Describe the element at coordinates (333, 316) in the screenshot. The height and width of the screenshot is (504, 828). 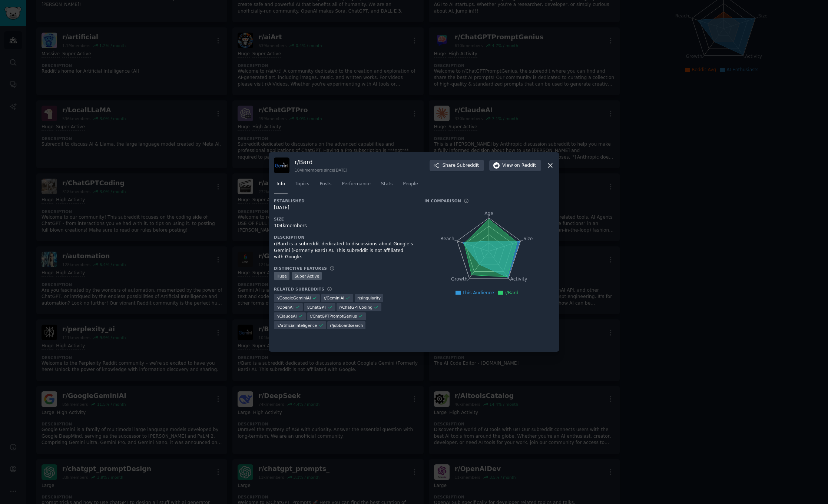
I see `span: r/ ChatGPTPromptGenius` at that location.